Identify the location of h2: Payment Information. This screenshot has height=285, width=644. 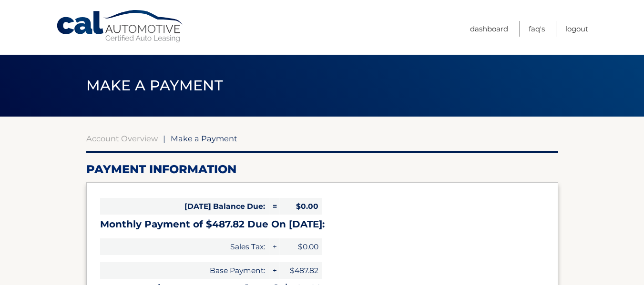
(322, 170).